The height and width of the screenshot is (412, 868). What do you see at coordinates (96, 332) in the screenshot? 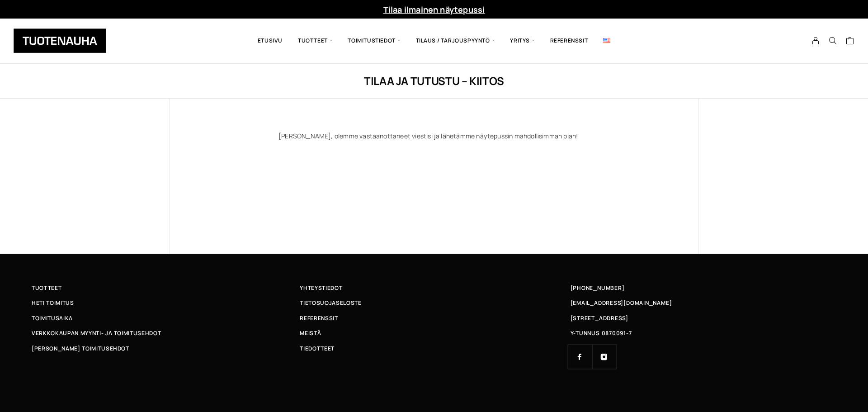
I see `span: Verkkokaupan myynti- ja toimitusehdot` at bounding box center [96, 332].